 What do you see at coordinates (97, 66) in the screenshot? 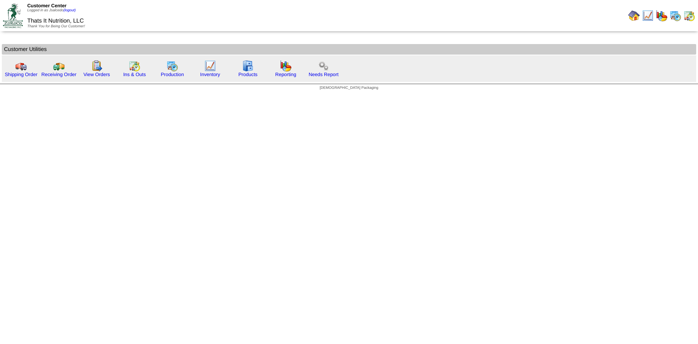
I see `img: workorder.gif` at bounding box center [97, 66].